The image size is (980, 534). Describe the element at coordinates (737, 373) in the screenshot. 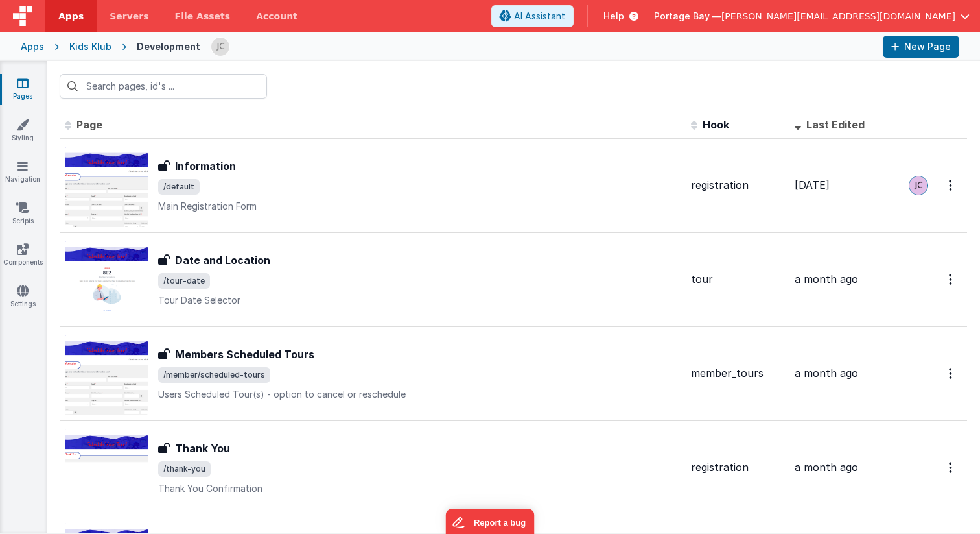

I see `div: member_tours` at that location.